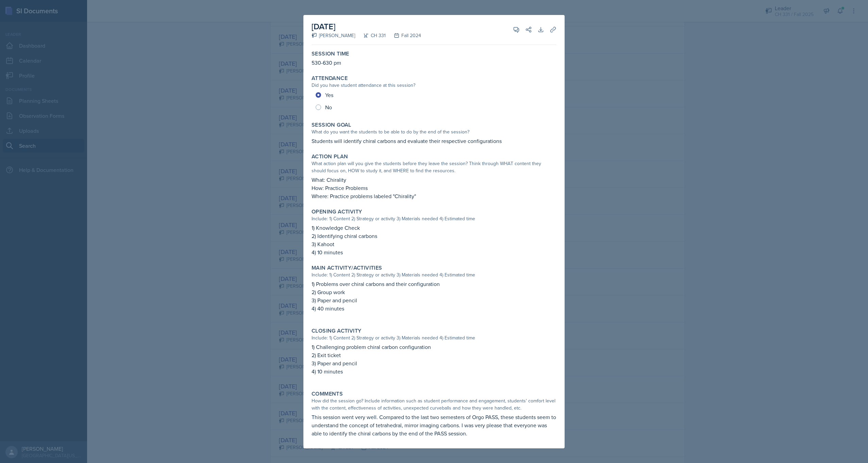 This screenshot has width=868, height=463. I want to click on label: Main Activity/Activities, so click(347, 268).